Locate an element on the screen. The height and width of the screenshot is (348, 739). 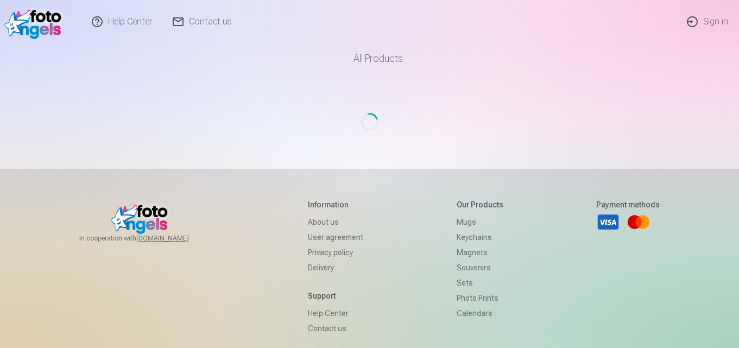
a: Magnets is located at coordinates (480, 252).